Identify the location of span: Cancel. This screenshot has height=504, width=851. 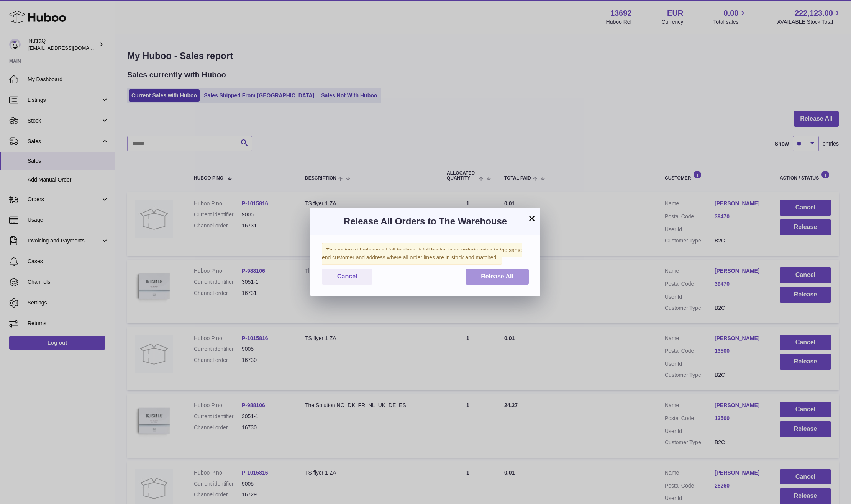
(347, 276).